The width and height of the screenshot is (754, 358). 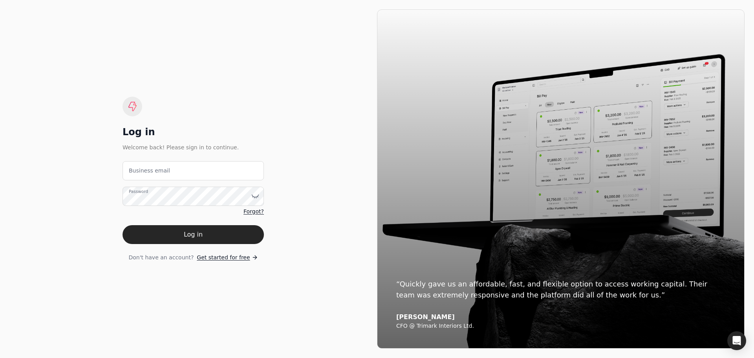 I want to click on button: Log in, so click(x=193, y=234).